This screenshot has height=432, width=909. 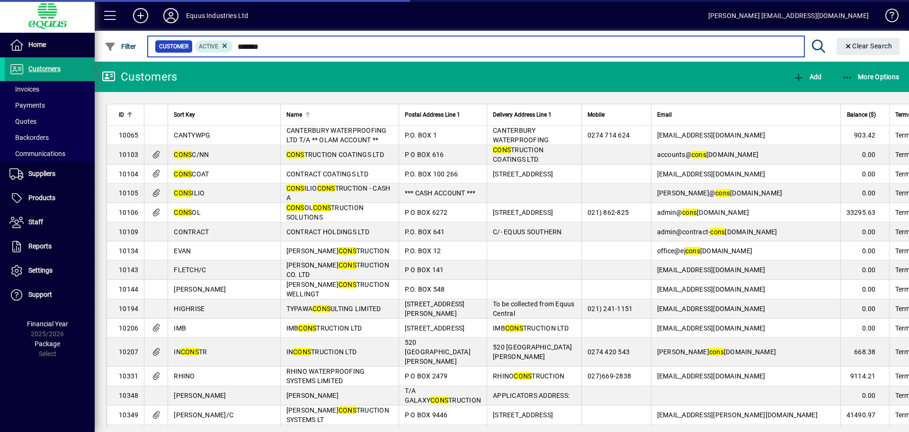 I want to click on span: Delivery Address Line 1, so click(x=522, y=115).